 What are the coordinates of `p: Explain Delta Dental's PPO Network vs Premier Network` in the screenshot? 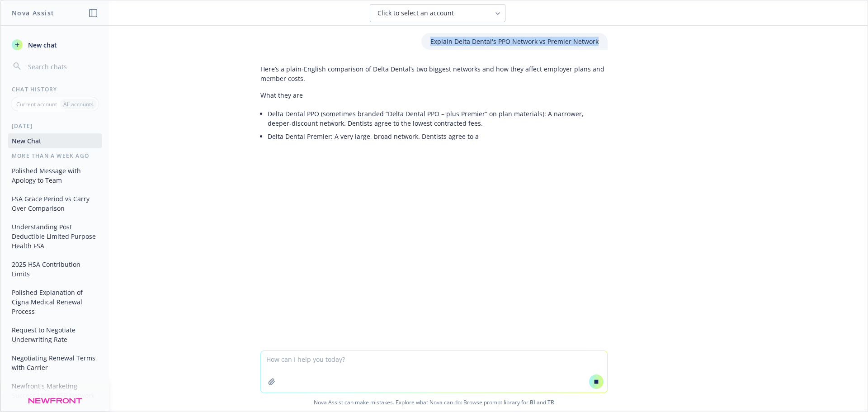 It's located at (515, 41).